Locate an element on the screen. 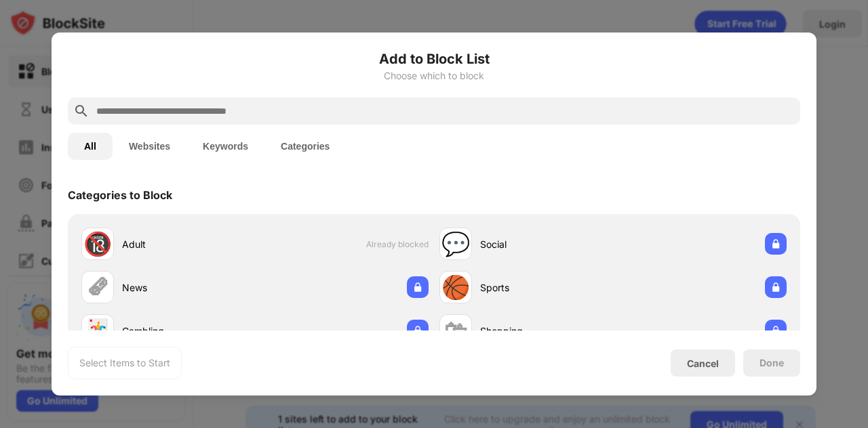 The height and width of the screenshot is (428, 868). div: Categories to Block is located at coordinates (120, 195).